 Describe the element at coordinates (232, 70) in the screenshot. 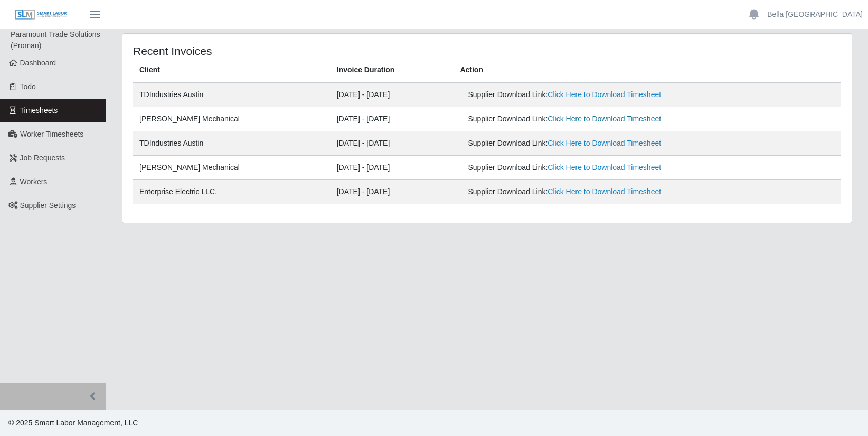

I see `th: Client` at that location.